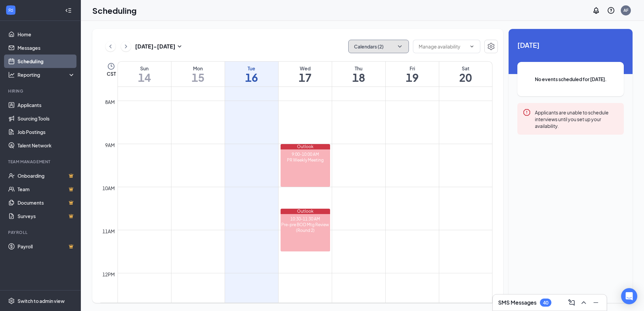  Describe the element at coordinates (46, 34) in the screenshot. I see `a: Home` at that location.